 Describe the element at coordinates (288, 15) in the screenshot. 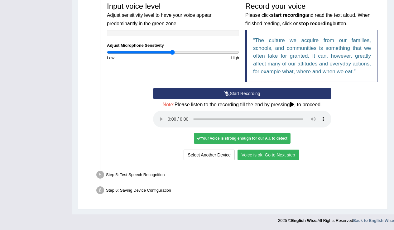

I see `b: start recording` at that location.